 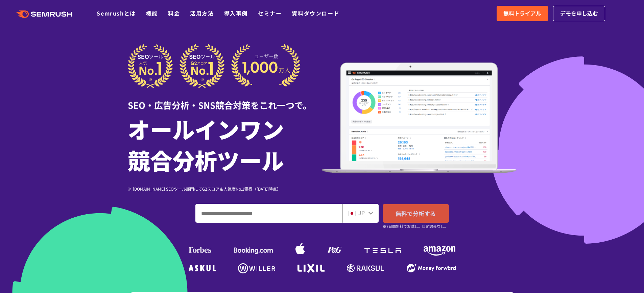 I want to click on small: ※7日間無料でお試し。自動課金なし。, so click(x=415, y=226).